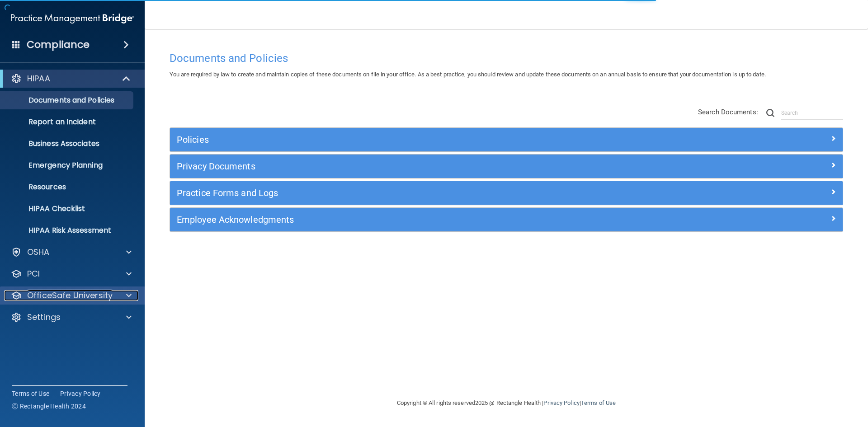  Describe the element at coordinates (38, 252) in the screenshot. I see `p: OSHA` at that location.